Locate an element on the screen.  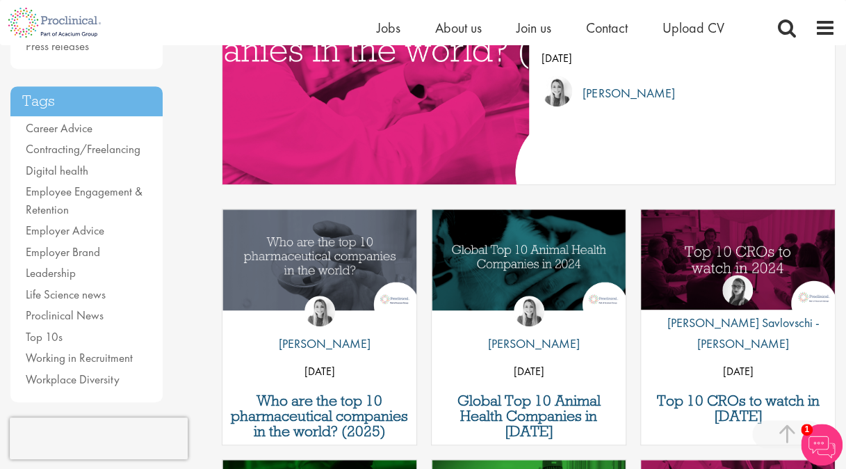
img: Top 10 pharmaceutical companies in the world 2025 is located at coordinates (319, 259).